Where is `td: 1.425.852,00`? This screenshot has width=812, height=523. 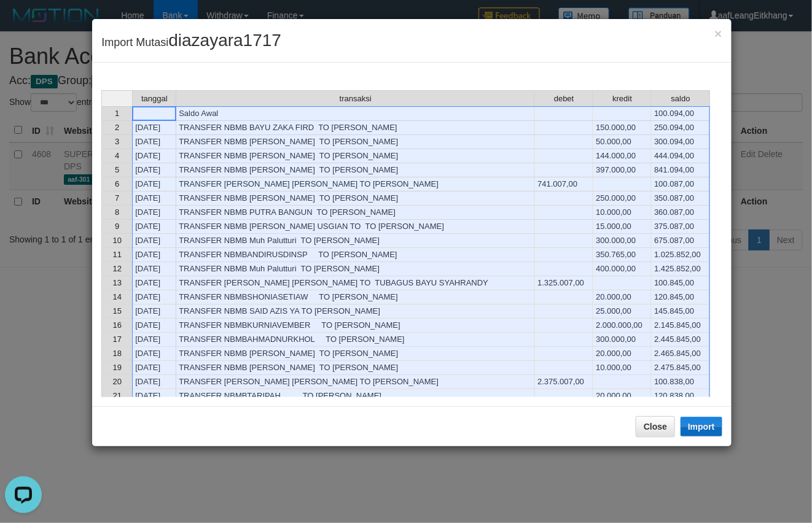 td: 1.425.852,00 is located at coordinates (681, 269).